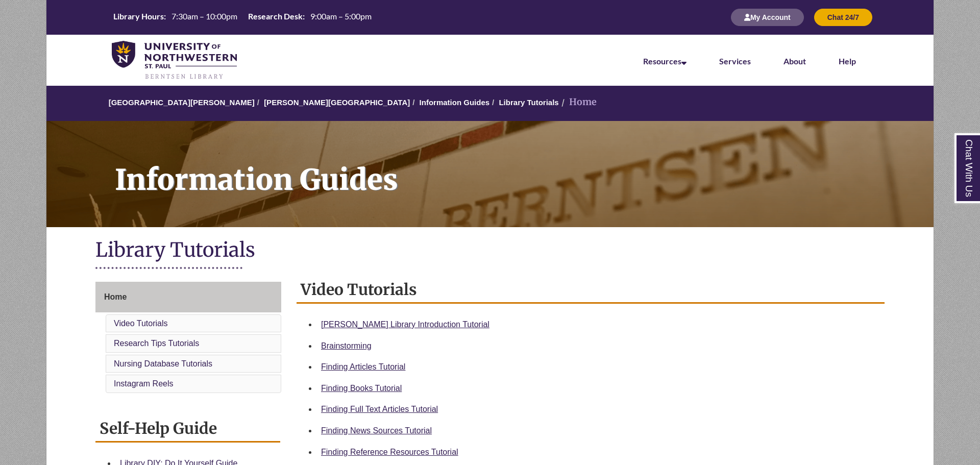 The image size is (980, 465). What do you see at coordinates (847, 61) in the screenshot?
I see `a: Help` at bounding box center [847, 61].